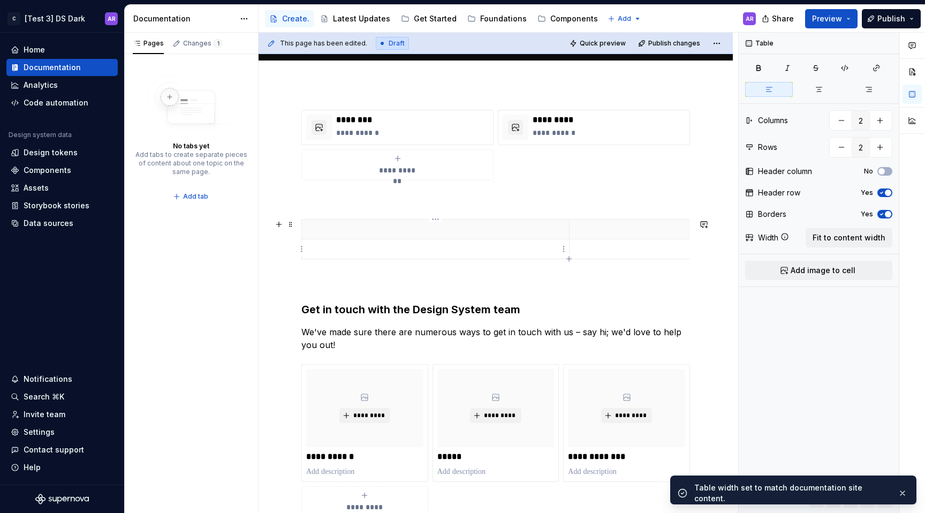 The image size is (925, 513). Describe the element at coordinates (32, 467) in the screenshot. I see `div: Help` at that location.